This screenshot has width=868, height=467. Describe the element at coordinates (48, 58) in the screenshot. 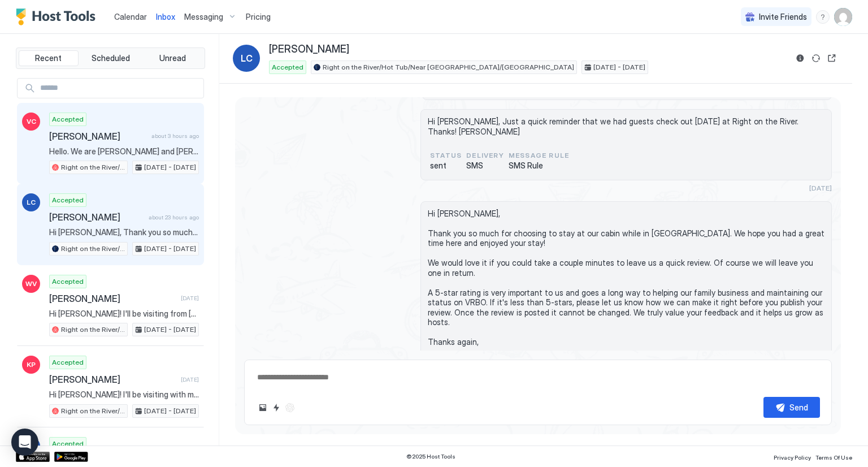

I see `span: Recent` at that location.